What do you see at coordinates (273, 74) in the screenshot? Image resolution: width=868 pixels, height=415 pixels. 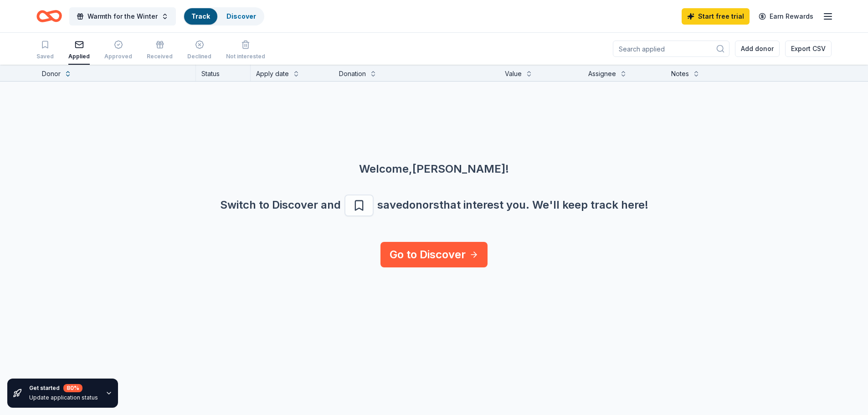 I see `div: Apply date` at bounding box center [273, 74].